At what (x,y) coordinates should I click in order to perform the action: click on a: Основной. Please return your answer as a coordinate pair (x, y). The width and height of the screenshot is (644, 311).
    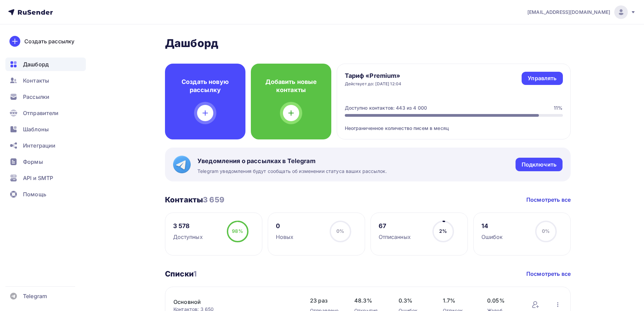
    Looking at the image, I should click on (231, 302).